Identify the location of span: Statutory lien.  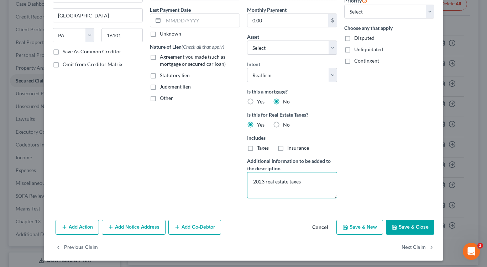
(175, 75).